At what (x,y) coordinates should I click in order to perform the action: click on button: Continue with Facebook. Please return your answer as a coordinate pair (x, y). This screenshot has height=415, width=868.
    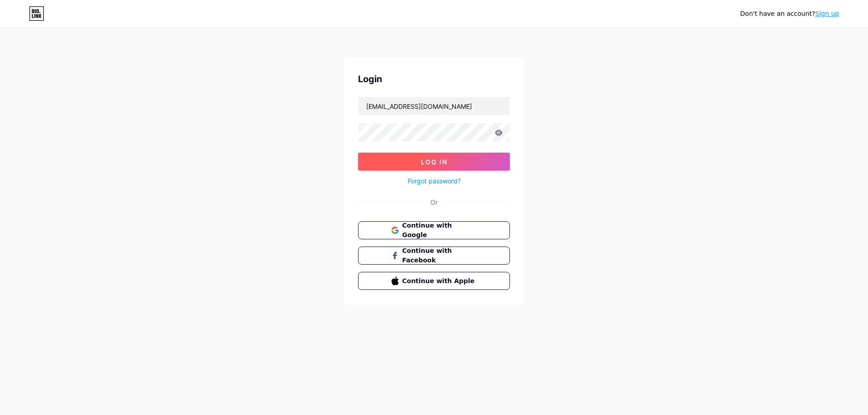
    Looking at the image, I should click on (434, 256).